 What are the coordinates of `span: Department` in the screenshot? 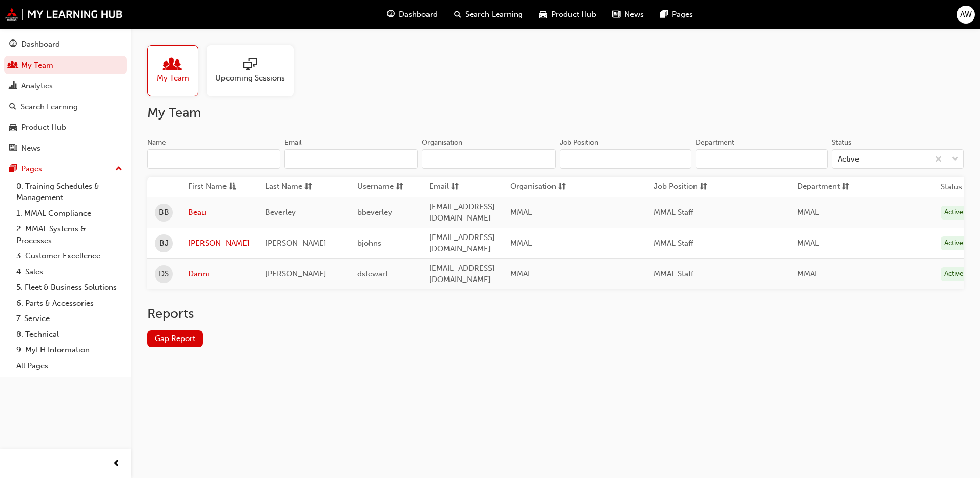 It's located at (818, 186).